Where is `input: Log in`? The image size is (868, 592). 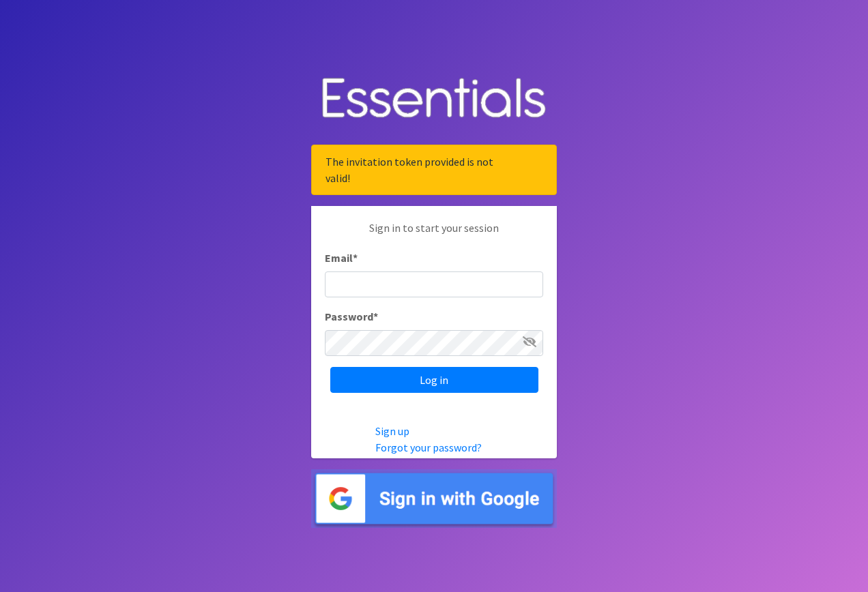
input: Log in is located at coordinates (434, 380).